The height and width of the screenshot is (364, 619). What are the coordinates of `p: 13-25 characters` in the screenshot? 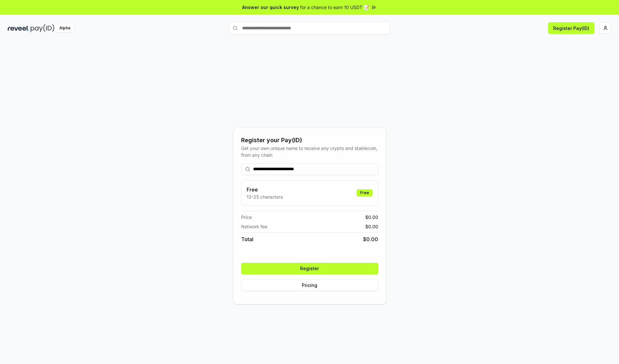 It's located at (265, 196).